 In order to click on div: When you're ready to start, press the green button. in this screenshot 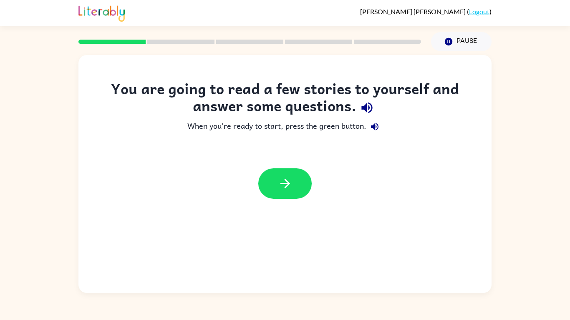, I will do `click(285, 127)`.